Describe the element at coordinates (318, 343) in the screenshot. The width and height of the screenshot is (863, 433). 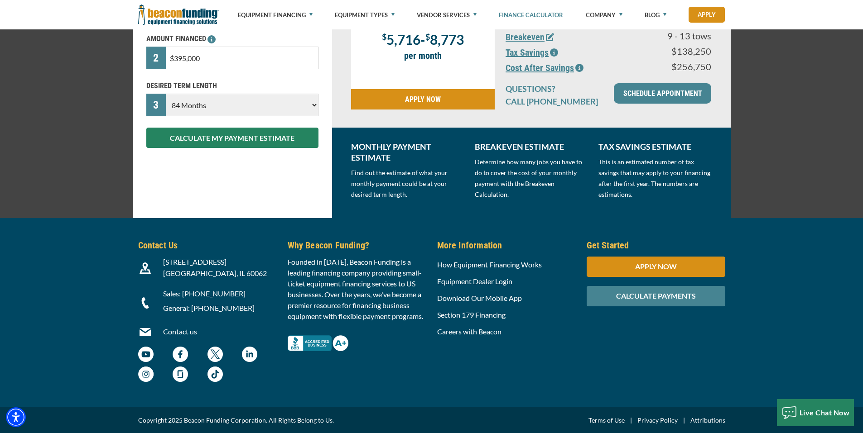
I see `img: Better Business Bureau Complaint Free A+ Rating` at that location.